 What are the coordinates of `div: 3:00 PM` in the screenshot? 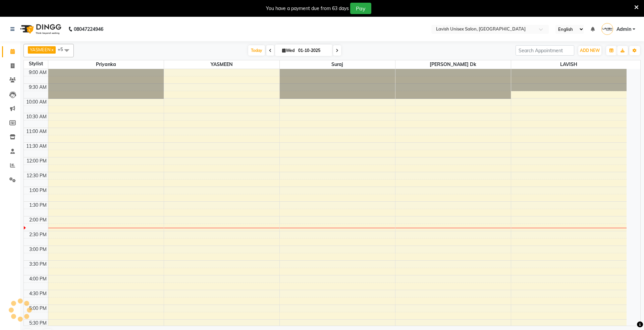 It's located at (38, 250).